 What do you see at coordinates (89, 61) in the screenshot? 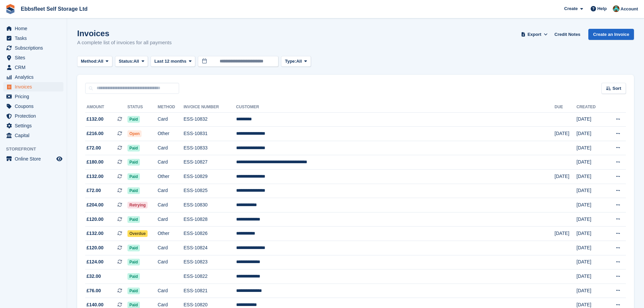
I see `span: Method:` at bounding box center [89, 61].